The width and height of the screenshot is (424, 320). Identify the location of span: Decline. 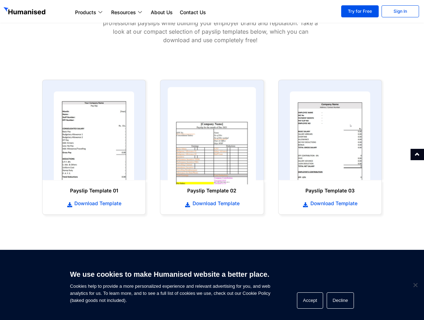
(416, 285).